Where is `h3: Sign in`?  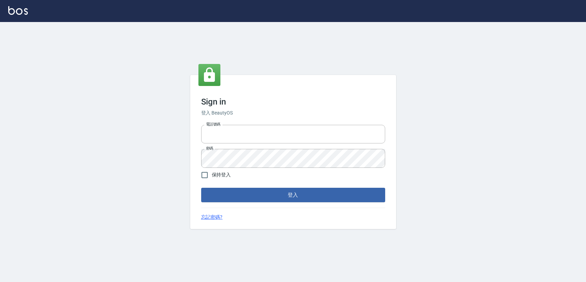
h3: Sign in is located at coordinates (293, 102).